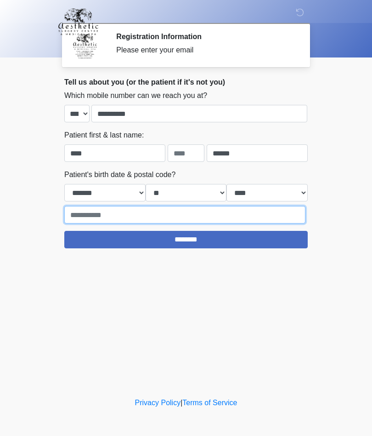 This screenshot has width=372, height=436. I want to click on label: Patient first & last name:, so click(104, 135).